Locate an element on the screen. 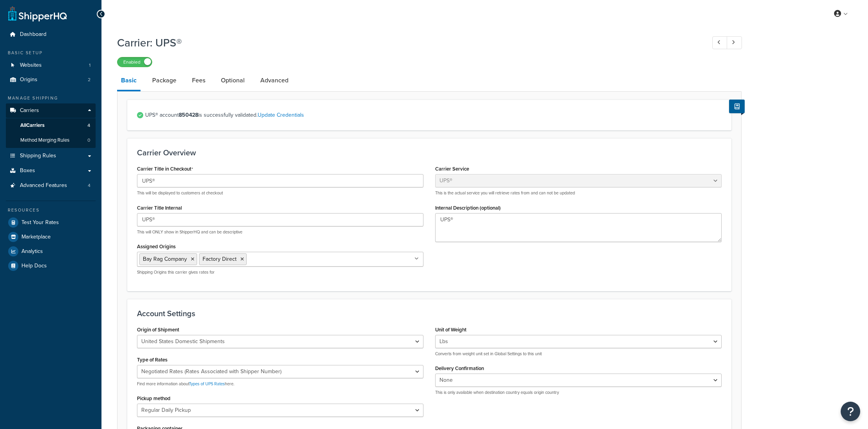 This screenshot has width=868, height=429. li: Carriers is located at coordinates (51, 126).